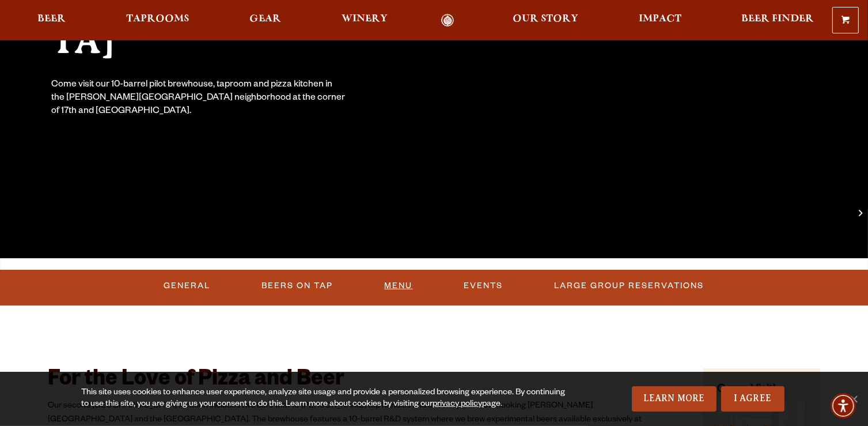 This screenshot has width=868, height=426. I want to click on a: Gear, so click(265, 20).